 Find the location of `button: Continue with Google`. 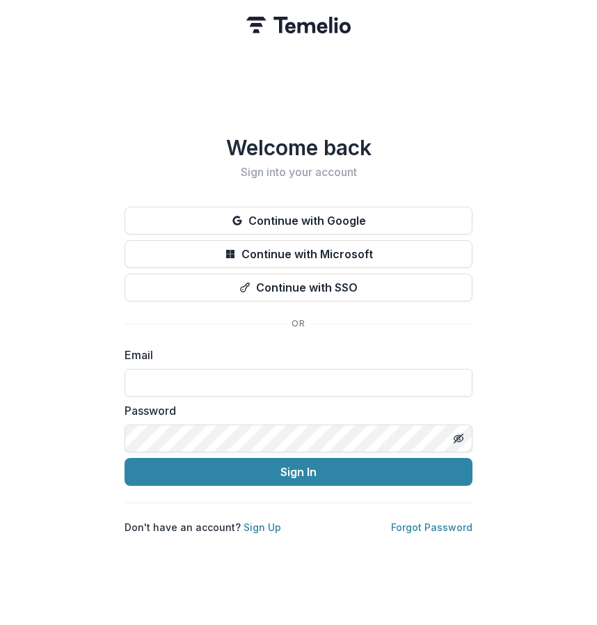

button: Continue with Google is located at coordinates (299, 221).